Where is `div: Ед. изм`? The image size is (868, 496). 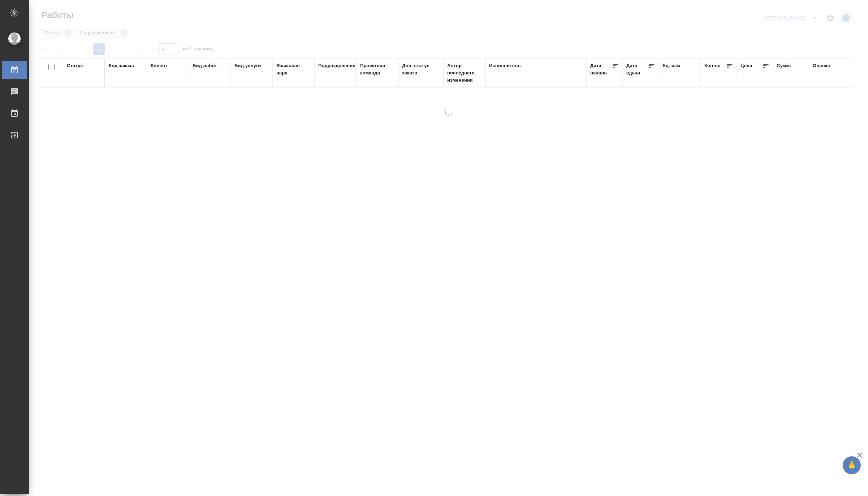
div: Ед. изм is located at coordinates (671, 66).